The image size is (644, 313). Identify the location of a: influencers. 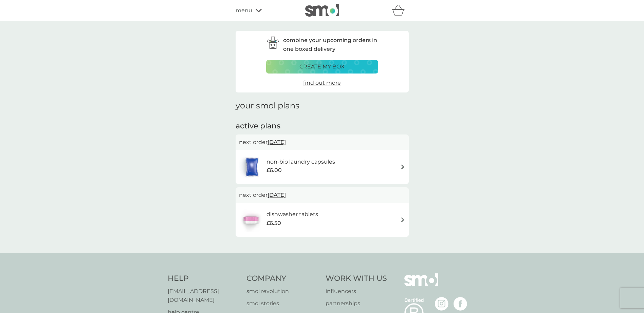
(356, 291).